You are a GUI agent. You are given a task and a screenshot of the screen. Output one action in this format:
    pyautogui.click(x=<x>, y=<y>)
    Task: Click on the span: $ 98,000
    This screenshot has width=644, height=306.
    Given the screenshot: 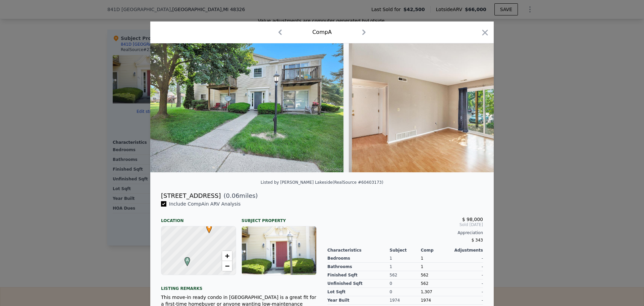 What is the action you would take?
    pyautogui.click(x=473, y=219)
    